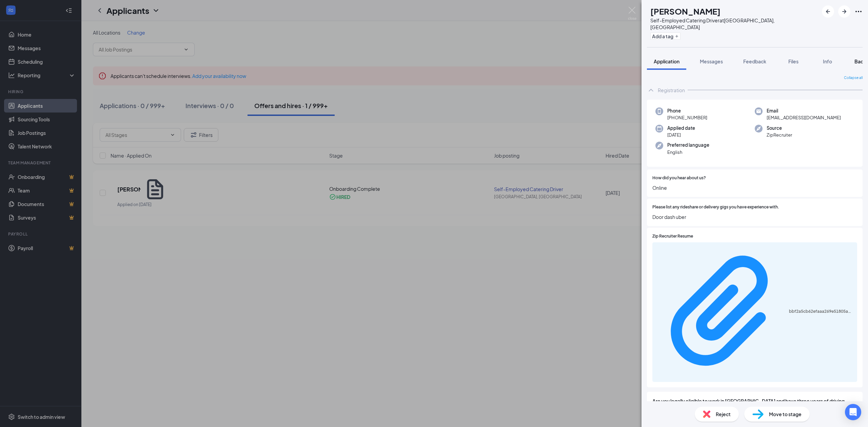  I want to click on a: Paperclipbbf2a5cb62efaaa269e51805a17b7b0f.pdf, so click(755, 313).